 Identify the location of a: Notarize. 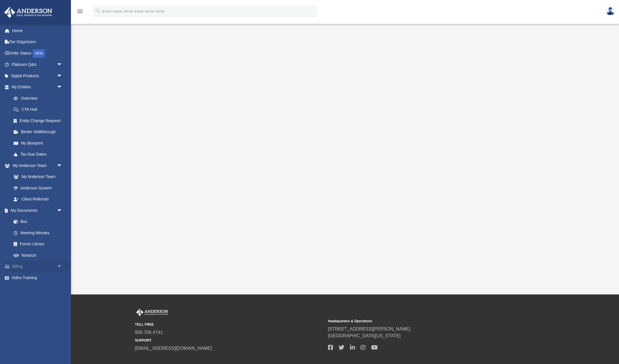
(38, 255).